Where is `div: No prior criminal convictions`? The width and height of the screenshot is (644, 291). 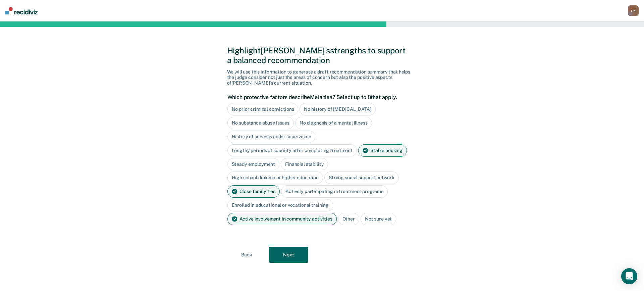
div: No prior criminal convictions is located at coordinates (263, 109).